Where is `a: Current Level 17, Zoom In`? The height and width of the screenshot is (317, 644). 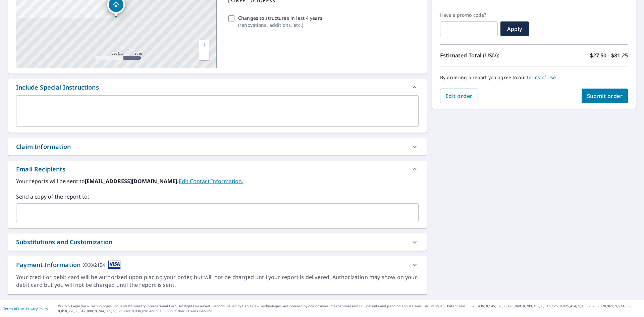
a: Current Level 17, Zoom In is located at coordinates (204, 45).